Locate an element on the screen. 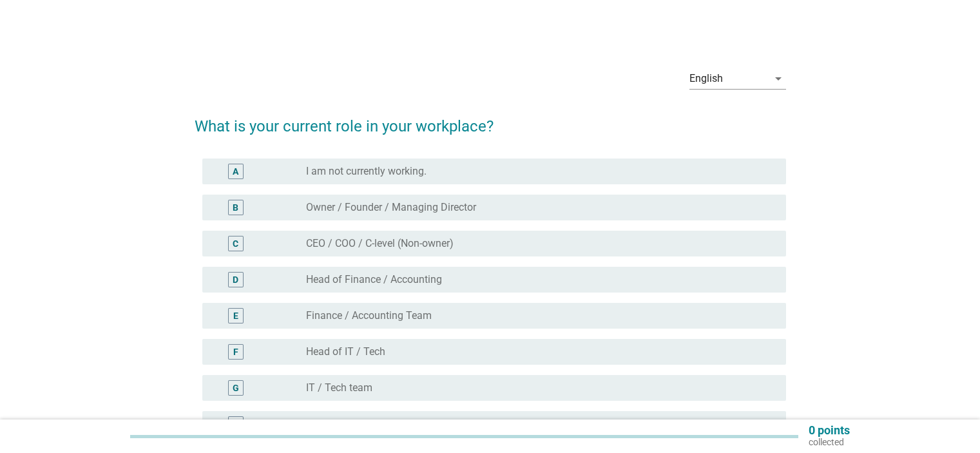  div: English is located at coordinates (706, 78).